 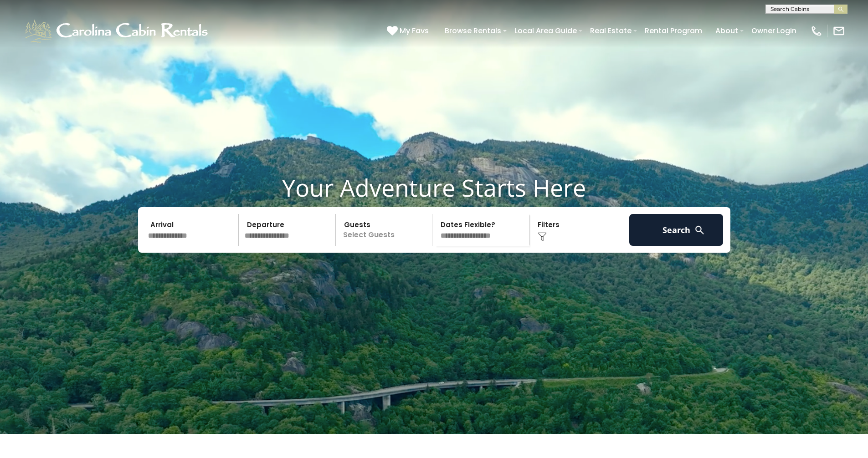 I want to click on a: About, so click(x=727, y=30).